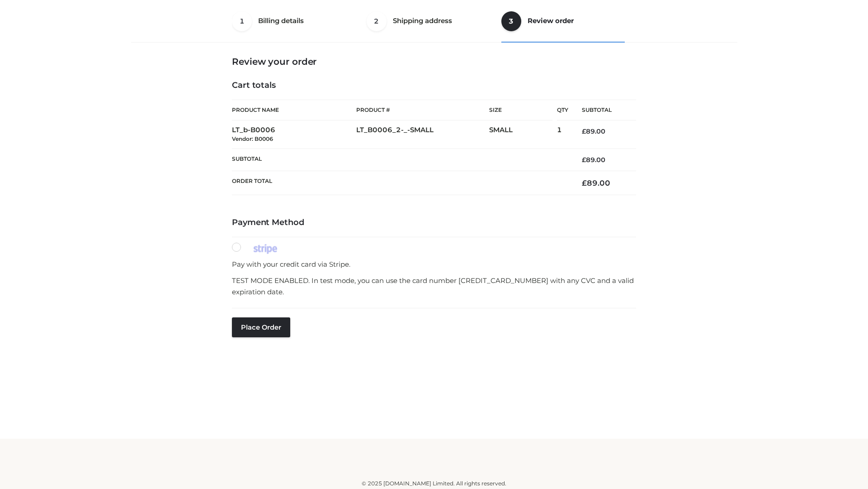  Describe the element at coordinates (563, 135) in the screenshot. I see `td: 1` at that location.